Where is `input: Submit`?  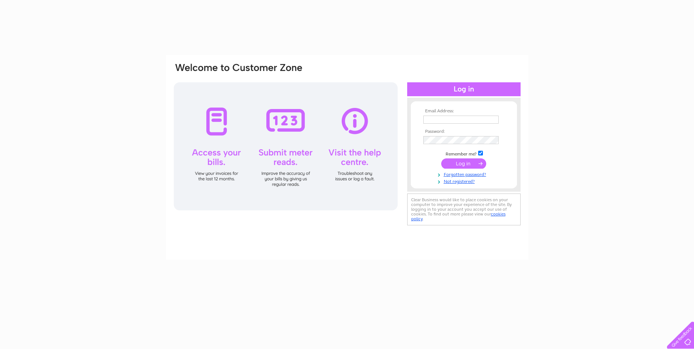
input: Submit is located at coordinates (464, 164).